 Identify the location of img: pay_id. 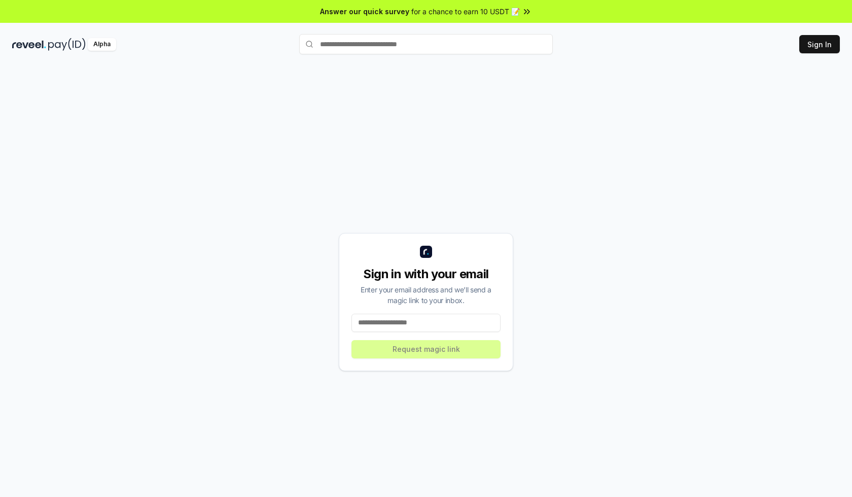
(67, 44).